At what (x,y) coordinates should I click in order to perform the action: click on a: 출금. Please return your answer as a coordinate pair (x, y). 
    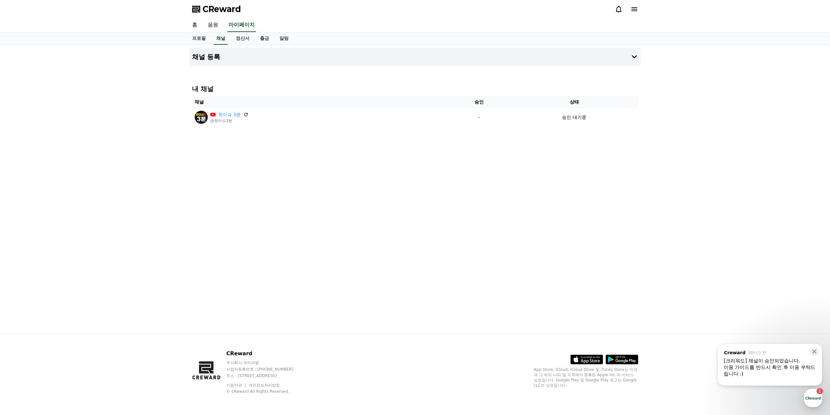
    Looking at the image, I should click on (265, 38).